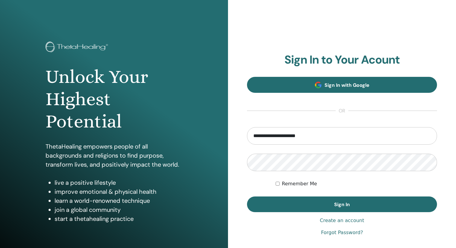  Describe the element at coordinates (114, 156) in the screenshot. I see `p: ThetaHealing empowers people of all backgrounds and religions to find purpose, transform lives, a...` at that location.